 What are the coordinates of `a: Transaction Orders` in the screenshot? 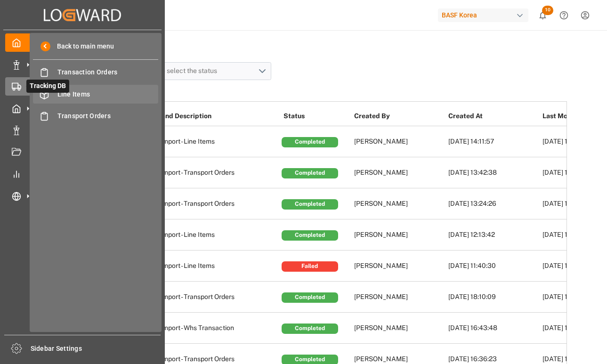 It's located at (95, 72).